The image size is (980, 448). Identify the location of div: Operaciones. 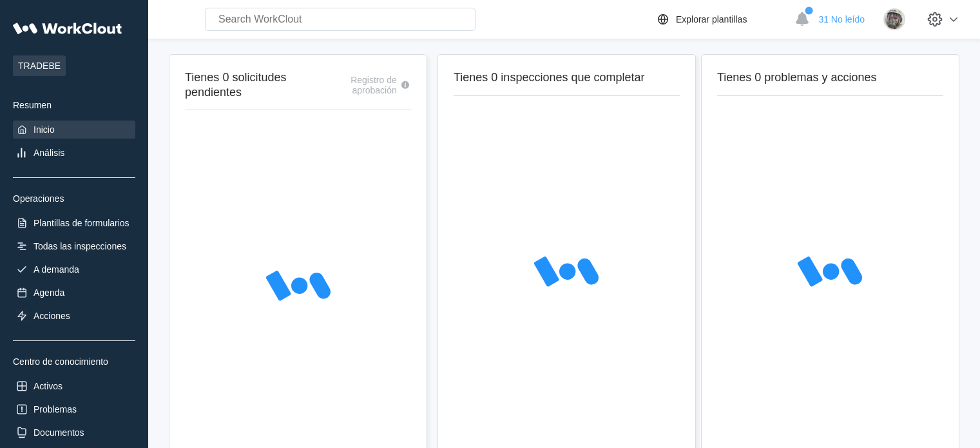
(74, 199).